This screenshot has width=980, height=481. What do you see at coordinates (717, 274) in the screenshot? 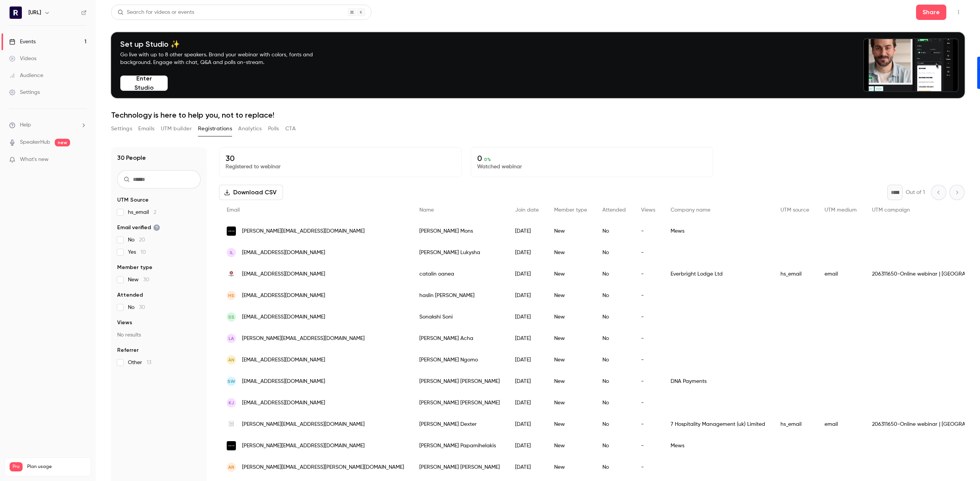
I see `div: Everbright Lodge Ltd` at bounding box center [717, 274].